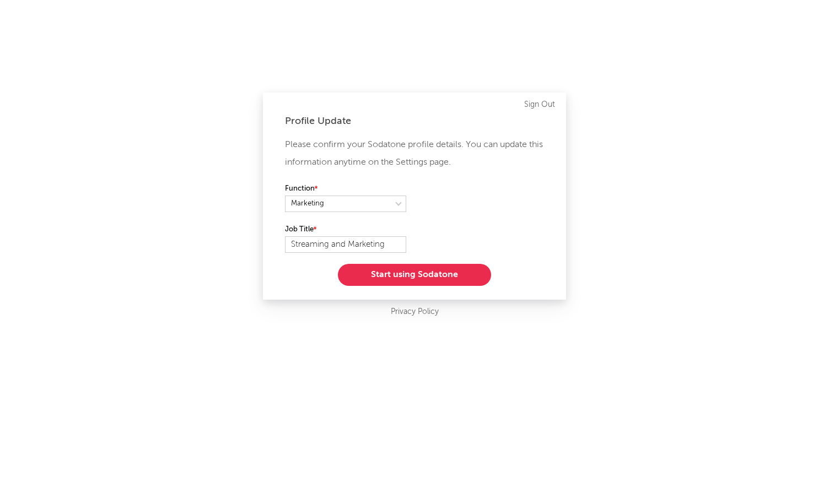 Image resolution: width=829 pixels, height=504 pixels. What do you see at coordinates (346, 189) in the screenshot?
I see `label: Function` at bounding box center [346, 189].